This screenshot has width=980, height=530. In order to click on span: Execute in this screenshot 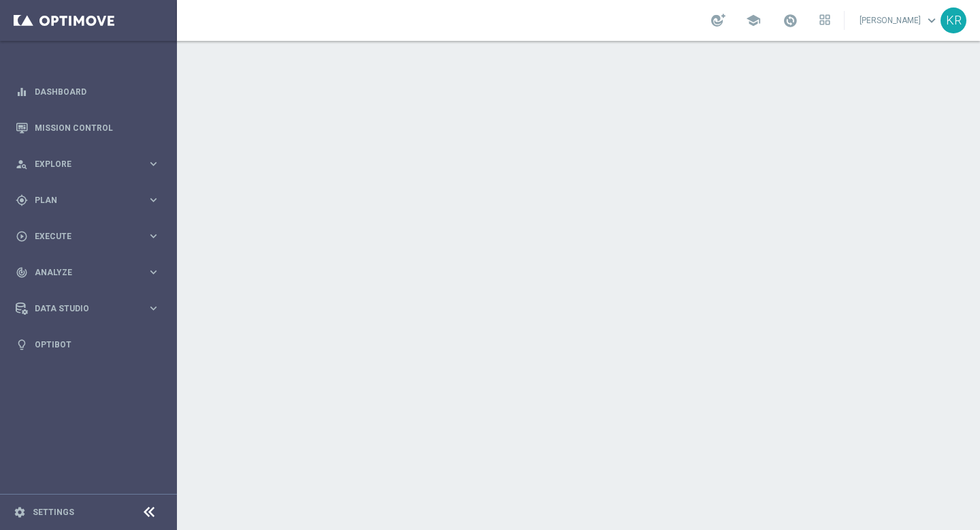, I will do `click(91, 236)`.